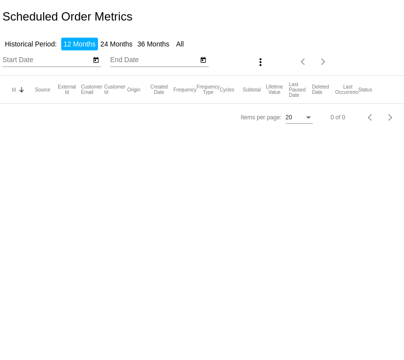  Describe the element at coordinates (288, 118) in the screenshot. I see `span: 20` at that location.